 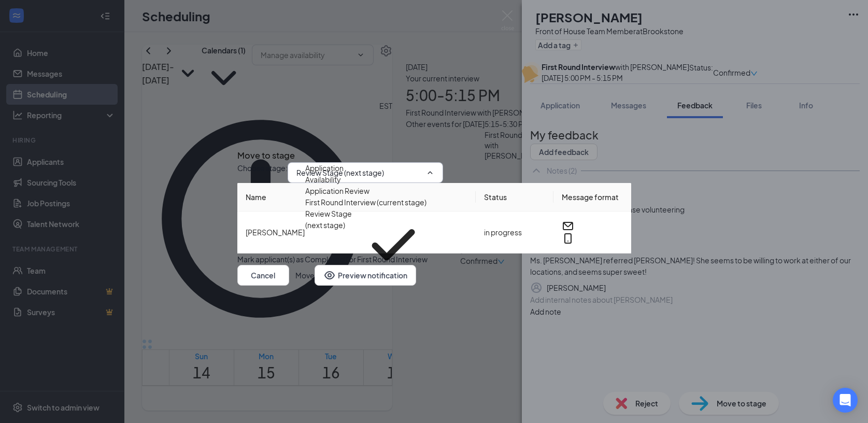 I want to click on button: Cancel, so click(x=263, y=275).